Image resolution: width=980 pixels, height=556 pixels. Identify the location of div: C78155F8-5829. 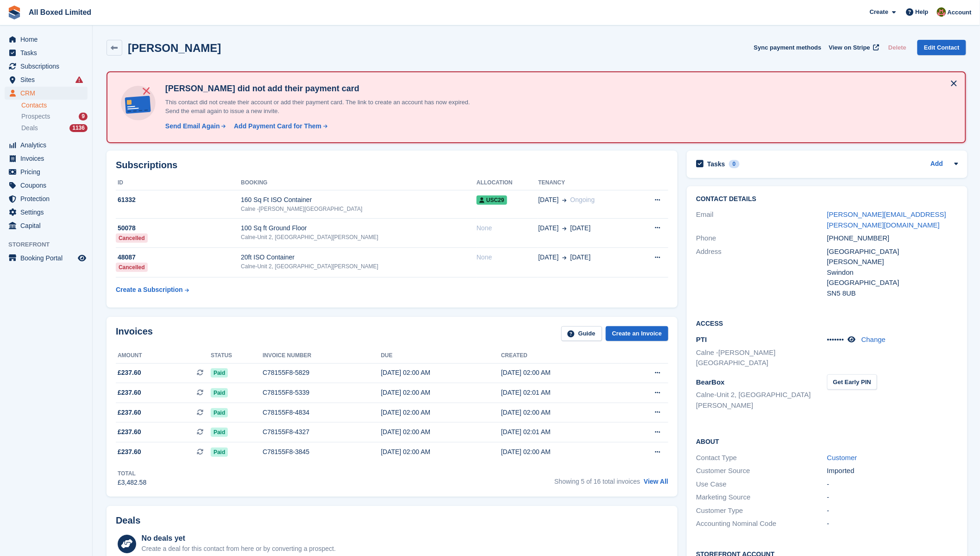
(321, 372).